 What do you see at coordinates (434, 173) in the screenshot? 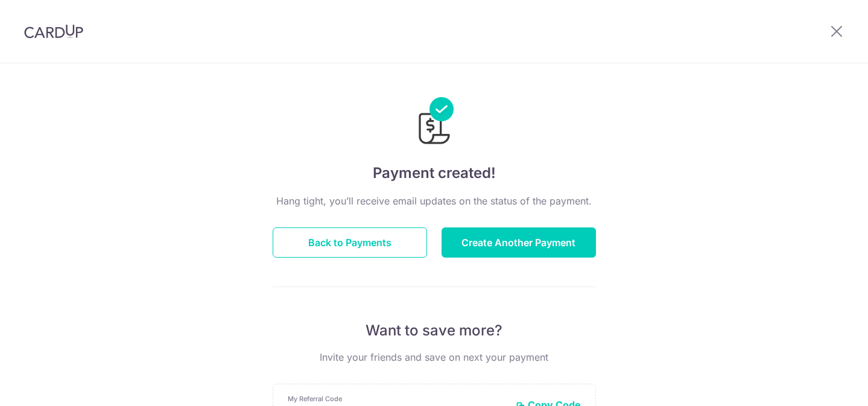
I see `h4: Payment created!` at bounding box center [434, 173].